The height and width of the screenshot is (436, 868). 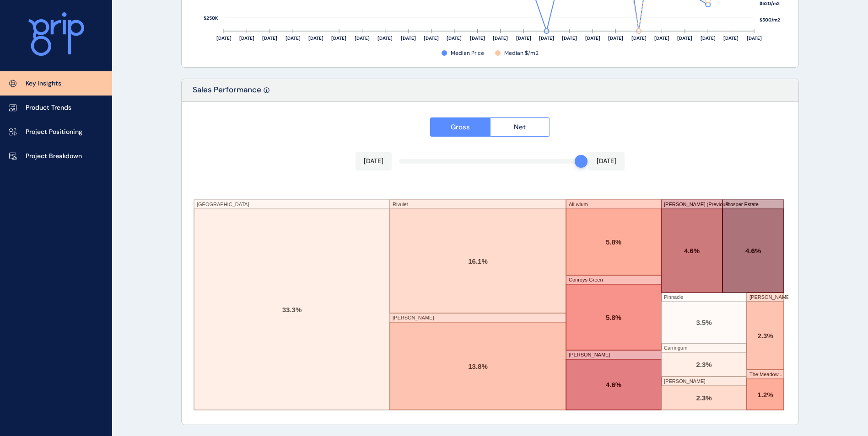 I want to click on button: Gross, so click(x=460, y=127).